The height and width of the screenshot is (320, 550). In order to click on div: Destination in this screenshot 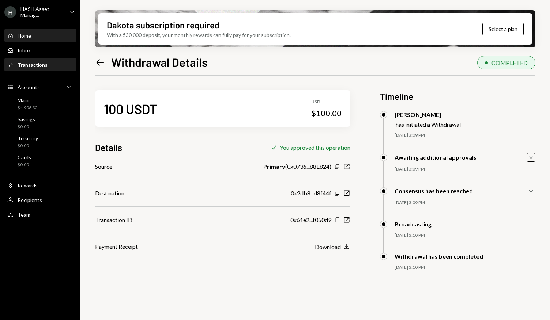, I will do `click(110, 193)`.